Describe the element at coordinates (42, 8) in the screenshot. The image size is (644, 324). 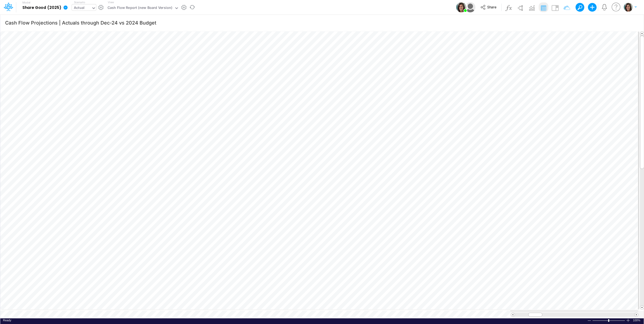
I see `b: Share Good (2025)` at that location.